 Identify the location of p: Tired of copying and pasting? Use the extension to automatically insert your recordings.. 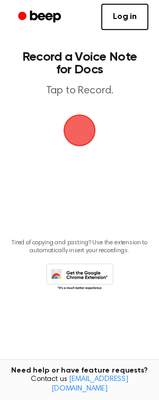
(79, 247).